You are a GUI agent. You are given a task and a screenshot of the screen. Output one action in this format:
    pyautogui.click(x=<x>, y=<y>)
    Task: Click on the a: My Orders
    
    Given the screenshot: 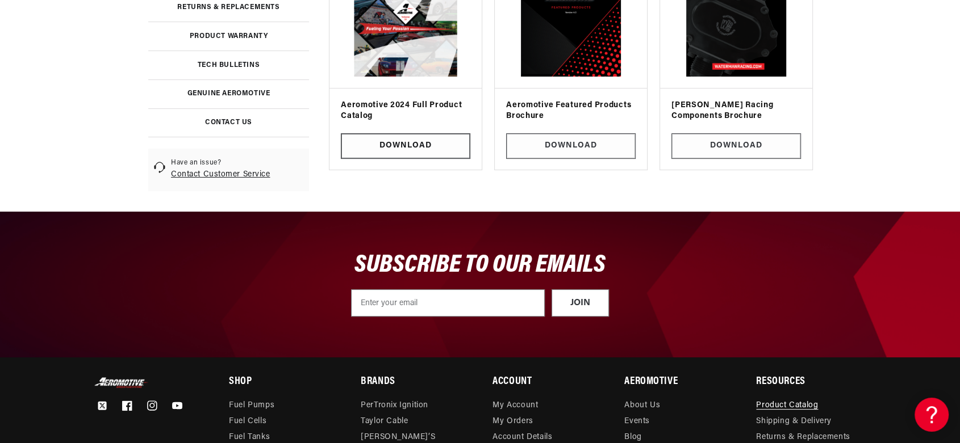 What is the action you would take?
    pyautogui.click(x=512, y=422)
    